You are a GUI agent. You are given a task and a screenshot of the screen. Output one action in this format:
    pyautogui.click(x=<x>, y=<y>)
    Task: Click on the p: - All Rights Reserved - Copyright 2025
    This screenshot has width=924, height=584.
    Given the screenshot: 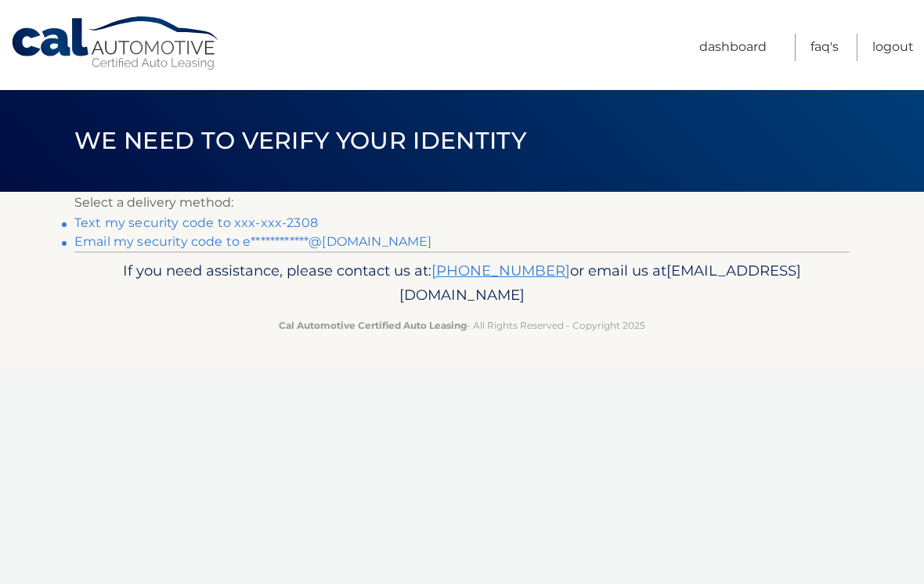 What is the action you would take?
    pyautogui.click(x=462, y=325)
    